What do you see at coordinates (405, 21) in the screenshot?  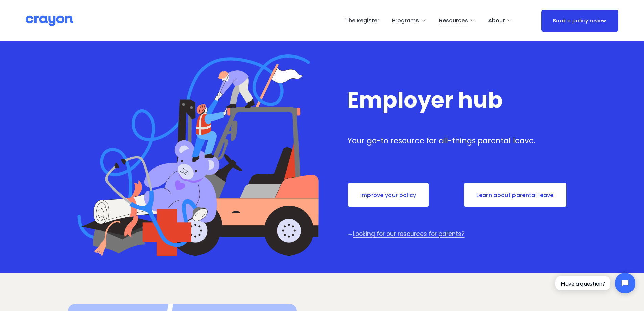 I see `span: Programs` at bounding box center [405, 21].